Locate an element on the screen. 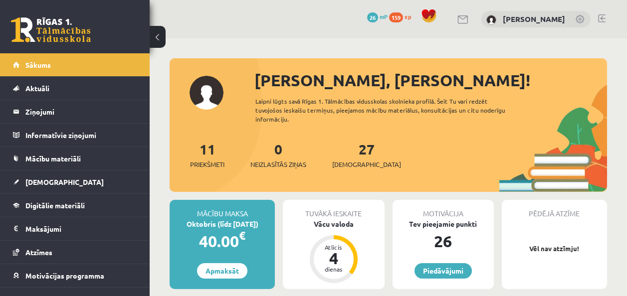  div: Tuvākā ieskaite is located at coordinates (333, 209).